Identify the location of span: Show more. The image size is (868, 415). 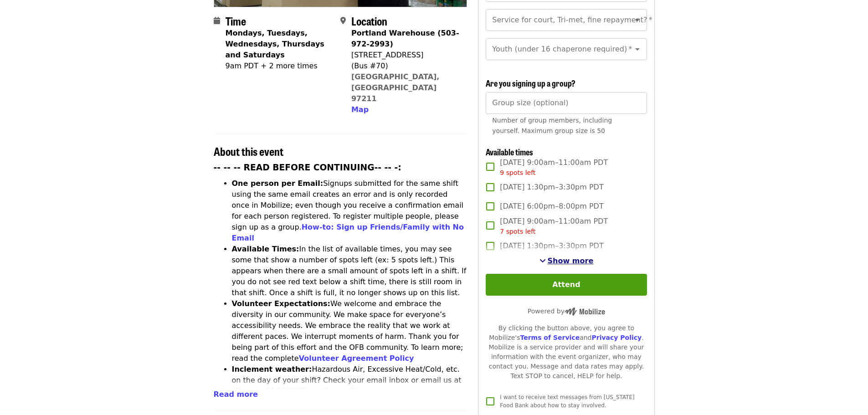
(570, 261).